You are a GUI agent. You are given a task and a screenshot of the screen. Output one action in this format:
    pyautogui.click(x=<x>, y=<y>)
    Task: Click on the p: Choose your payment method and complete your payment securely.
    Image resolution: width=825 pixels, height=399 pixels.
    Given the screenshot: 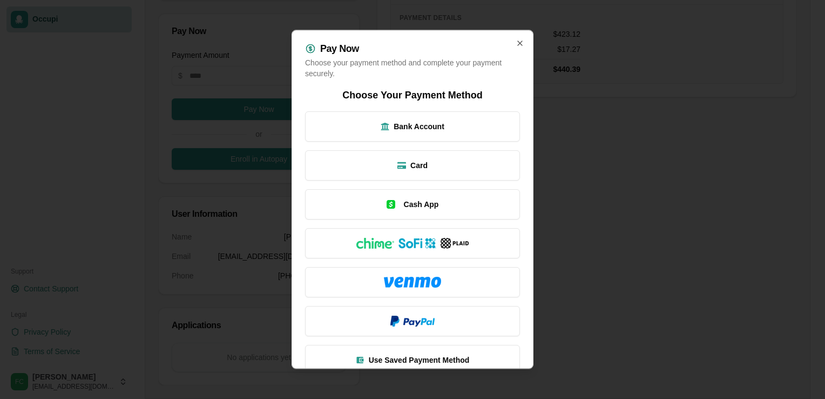 What is the action you would take?
    pyautogui.click(x=413, y=68)
    